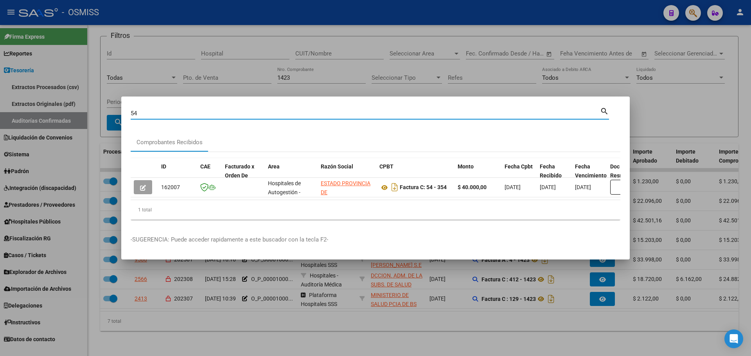 This screenshot has width=751, height=356. I want to click on datatable-header-cell: Fecha Recibido, so click(554, 176).